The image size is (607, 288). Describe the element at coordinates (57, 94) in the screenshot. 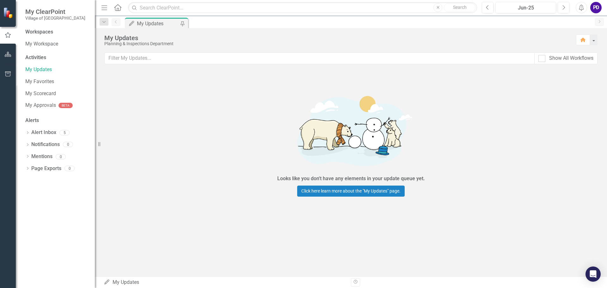

I see `a: My Scorecard` at that location.